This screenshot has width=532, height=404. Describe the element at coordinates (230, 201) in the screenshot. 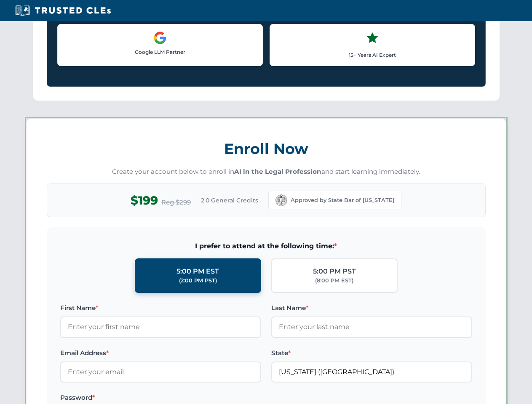

I see `span: 2.0 General Credits` at that location.